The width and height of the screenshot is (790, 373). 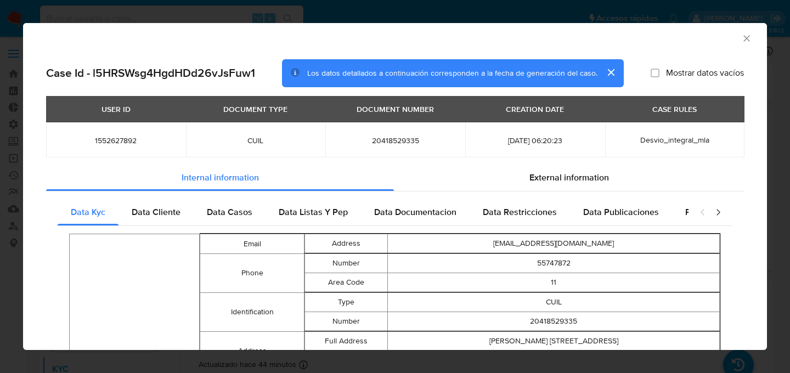 I want to click on td: Area Code, so click(x=346, y=282).